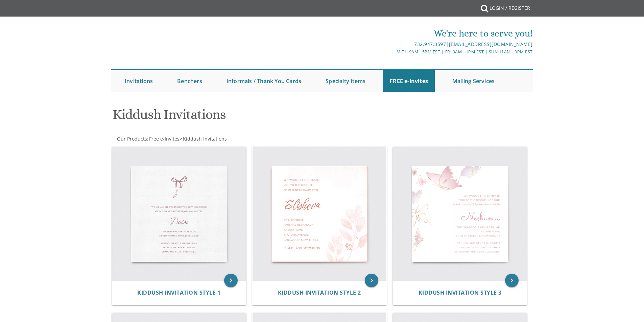 This screenshot has height=322, width=644. I want to click on a: Mailing Services, so click(473, 81).